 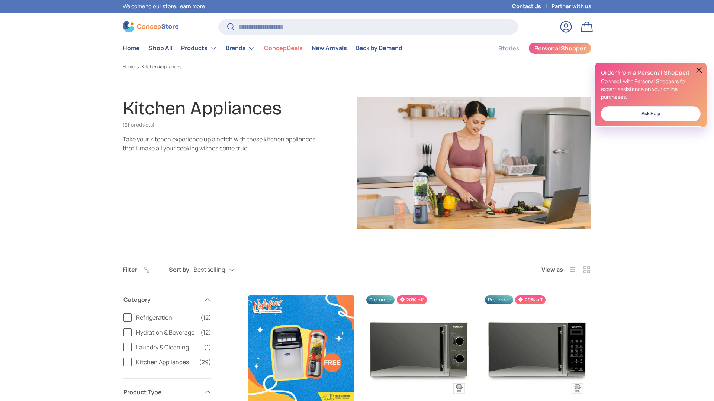 I want to click on a: Contact Us, so click(x=532, y=6).